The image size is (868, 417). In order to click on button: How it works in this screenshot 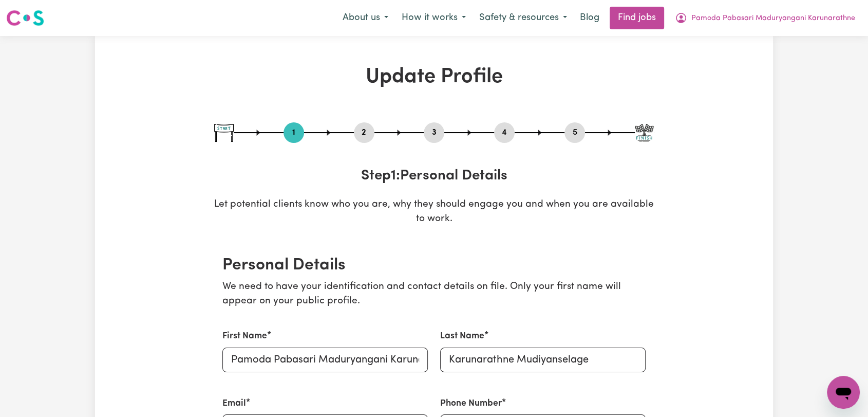, I will do `click(433, 18)`.